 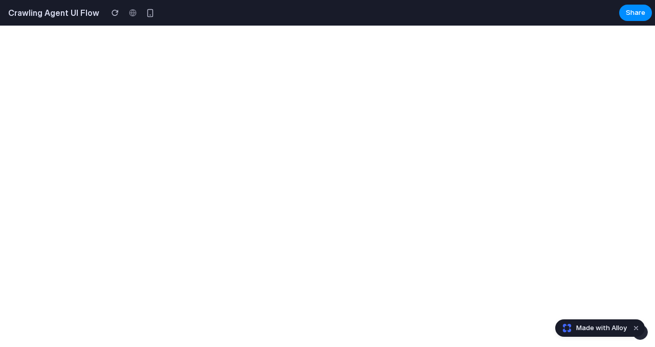 I want to click on span: Made with Alloy, so click(x=601, y=328).